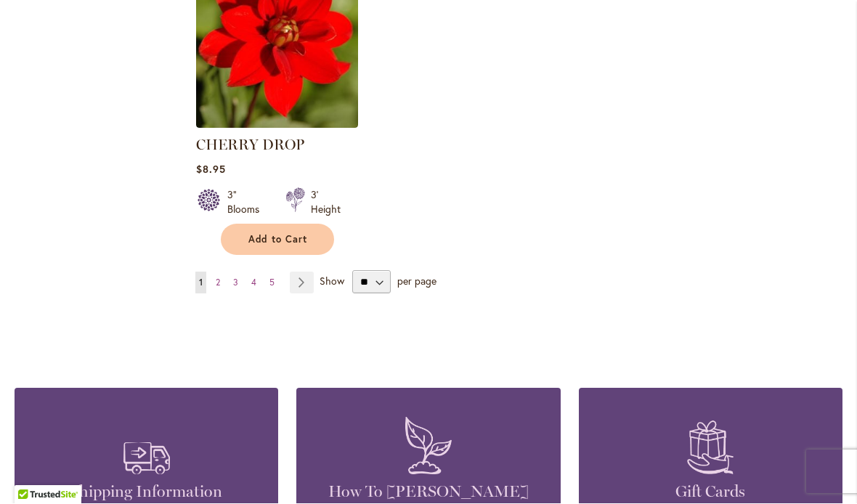 The width and height of the screenshot is (857, 504). What do you see at coordinates (235, 282) in the screenshot?
I see `span: 3` at bounding box center [235, 282].